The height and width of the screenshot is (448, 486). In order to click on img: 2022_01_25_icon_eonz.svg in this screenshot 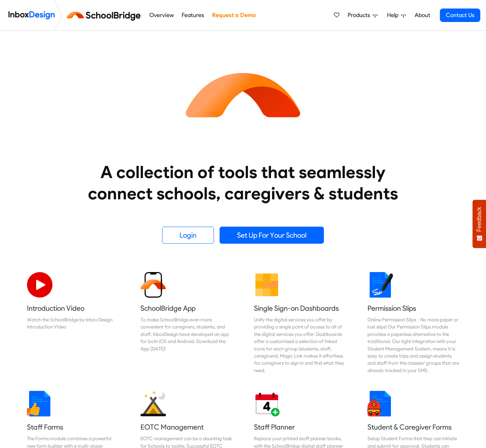, I will do `click(153, 404)`.